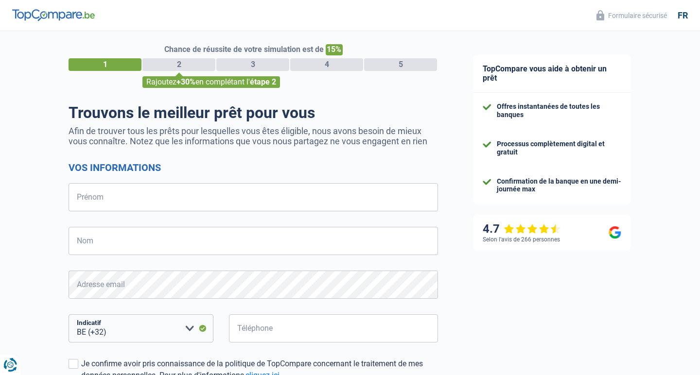  What do you see at coordinates (263, 82) in the screenshot?
I see `span: étape 2` at bounding box center [263, 82].